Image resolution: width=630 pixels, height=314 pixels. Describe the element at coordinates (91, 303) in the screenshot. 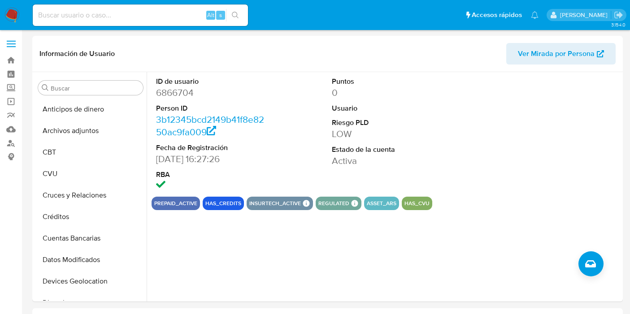

I see `button: Direcciones` at that location.